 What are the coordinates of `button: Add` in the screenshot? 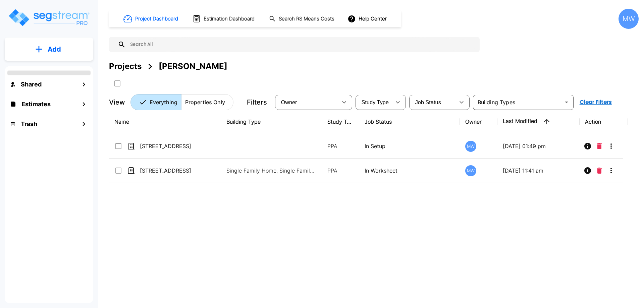 It's located at (49, 49).